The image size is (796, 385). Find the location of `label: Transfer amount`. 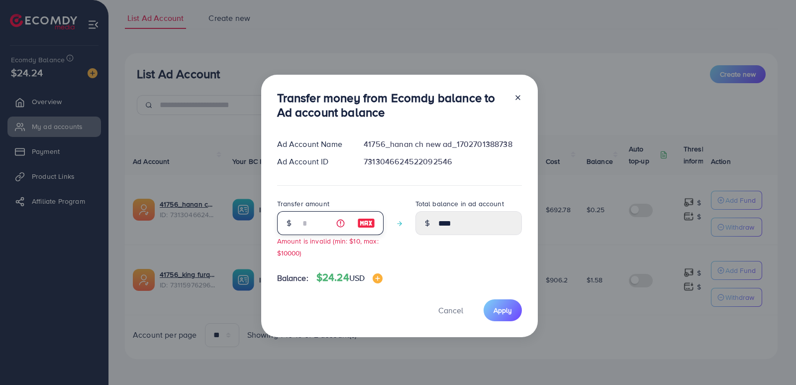

label: Transfer amount is located at coordinates (303, 203).